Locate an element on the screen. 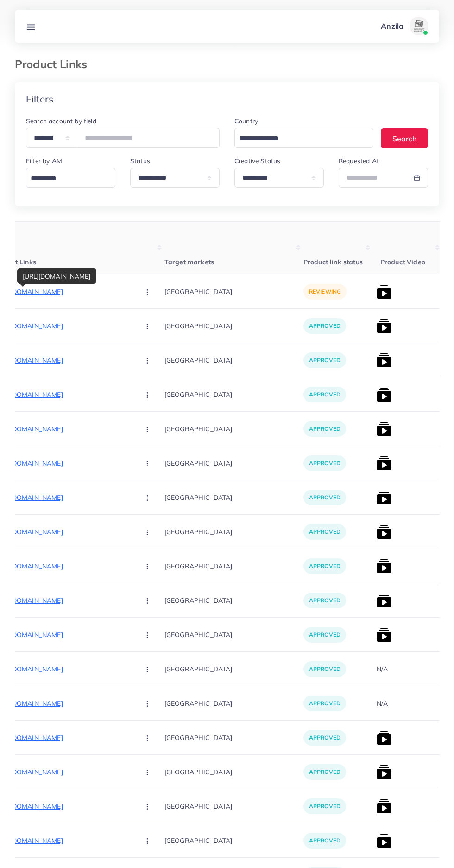 This screenshot has height=868, width=454. span: Target markets is located at coordinates (189, 262).